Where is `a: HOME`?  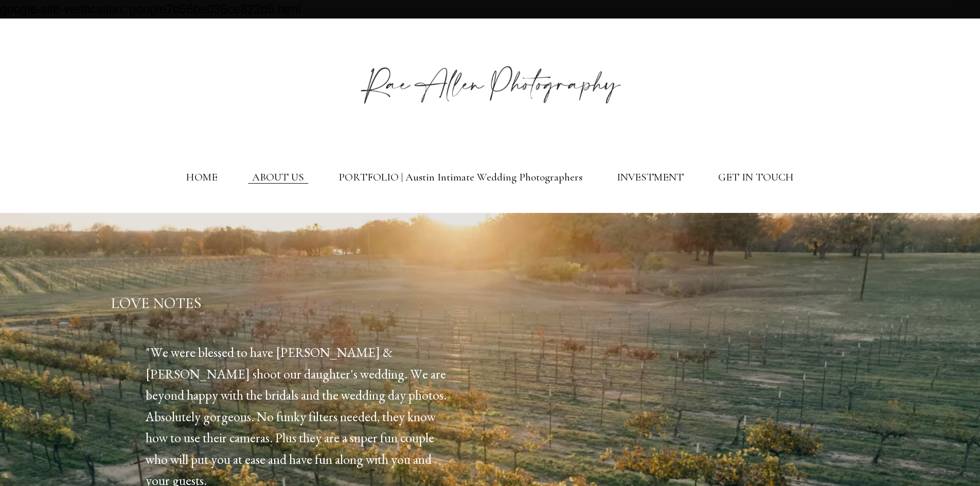 a: HOME is located at coordinates (201, 177).